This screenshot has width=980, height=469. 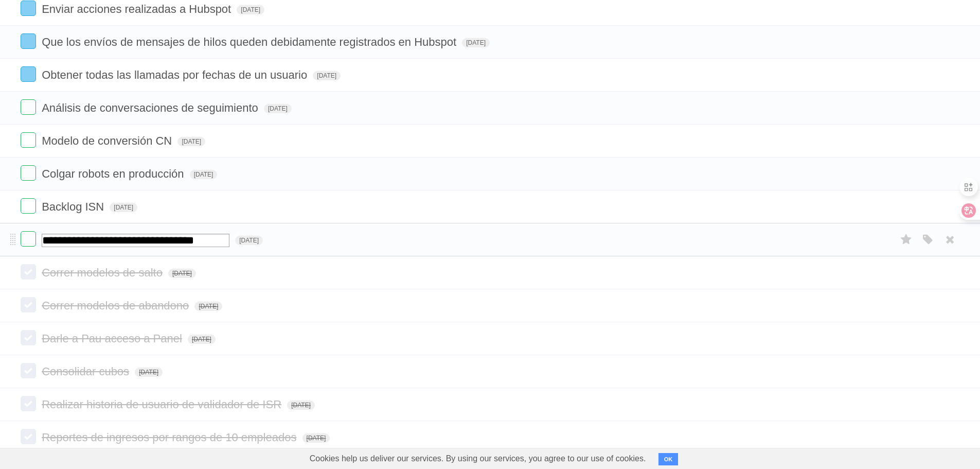 What do you see at coordinates (478, 459) in the screenshot?
I see `span: Cookies help us deliver our services. By using our services, you agree to our use of cookies.` at bounding box center [478, 459].